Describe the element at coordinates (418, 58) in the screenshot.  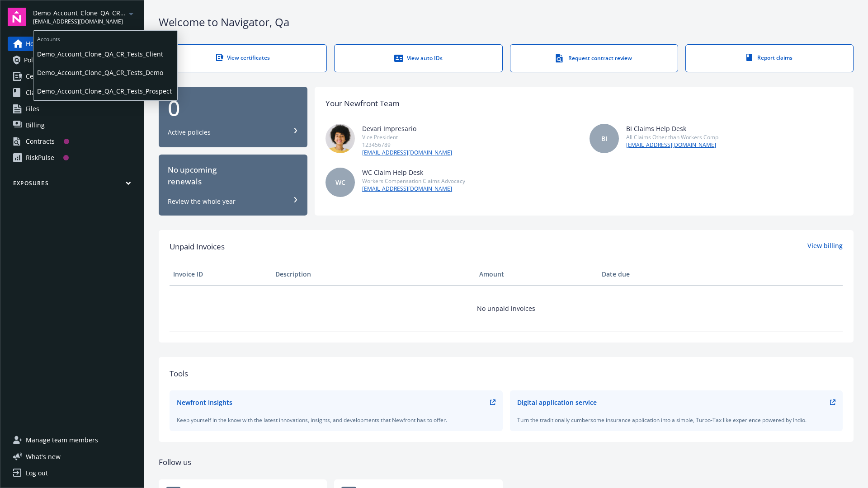
I see `div: View auto IDs` at that location.